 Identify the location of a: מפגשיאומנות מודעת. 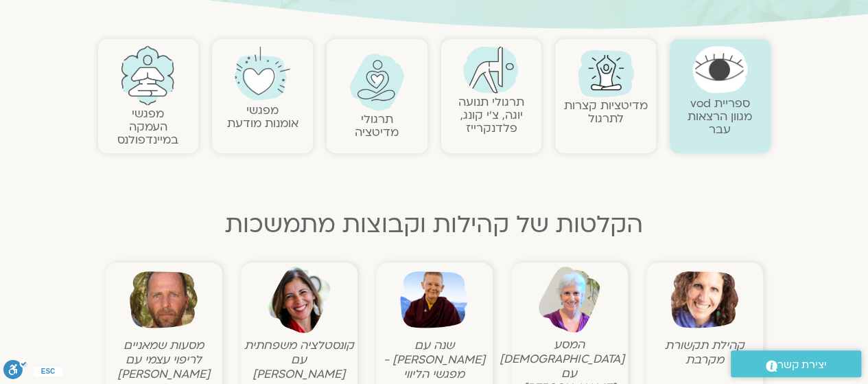
(263, 116).